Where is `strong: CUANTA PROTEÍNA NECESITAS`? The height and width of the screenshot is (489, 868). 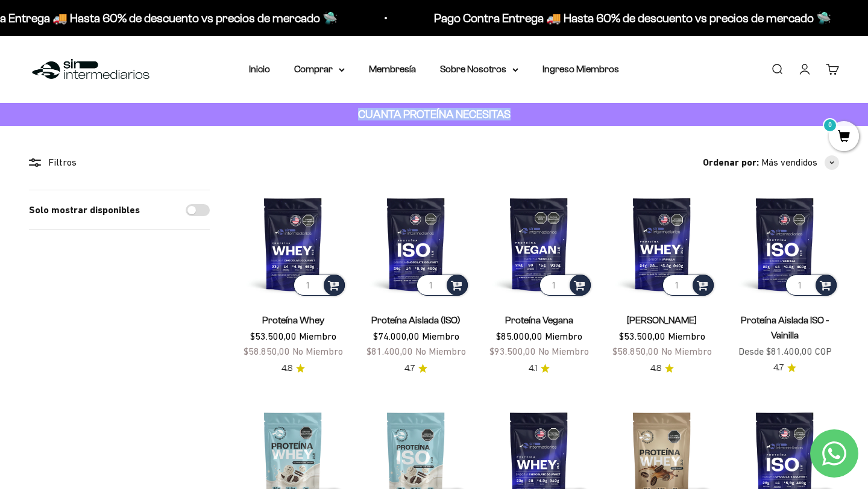
strong: CUANTA PROTEÍNA NECESITAS is located at coordinates (434, 114).